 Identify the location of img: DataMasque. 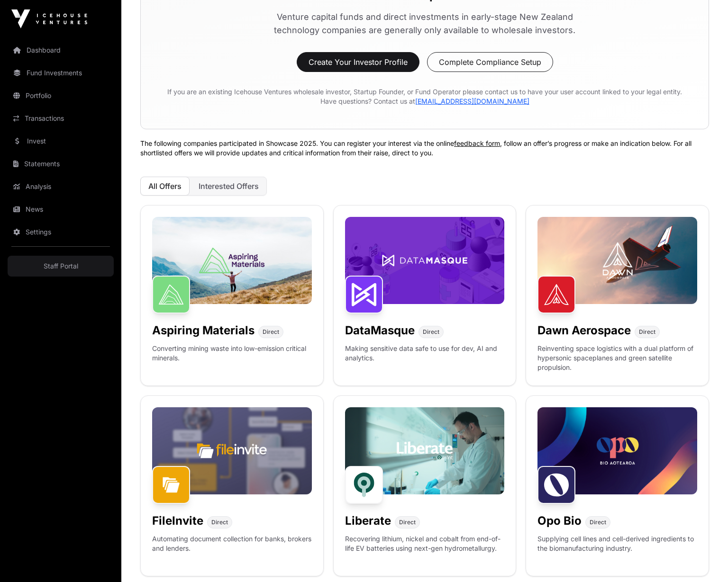
(364, 295).